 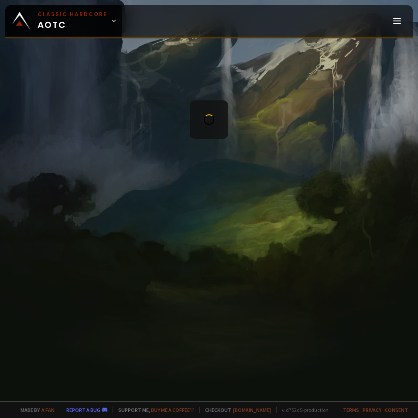 I want to click on a: Buy me a coffee, so click(x=172, y=409).